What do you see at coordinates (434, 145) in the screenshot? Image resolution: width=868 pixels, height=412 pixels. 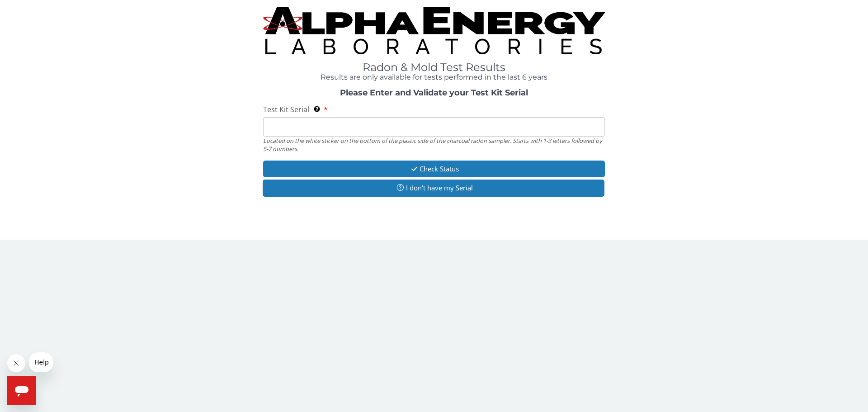 I see `div: Located on the white sticker on the bottom of the plastic side of the charcoal radon sampler. Sta...` at bounding box center [434, 145].